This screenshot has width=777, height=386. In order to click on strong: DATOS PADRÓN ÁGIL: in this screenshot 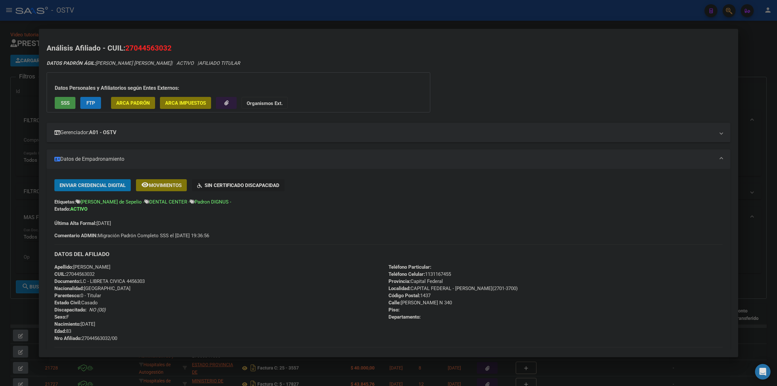, I will do `click(71, 63)`.